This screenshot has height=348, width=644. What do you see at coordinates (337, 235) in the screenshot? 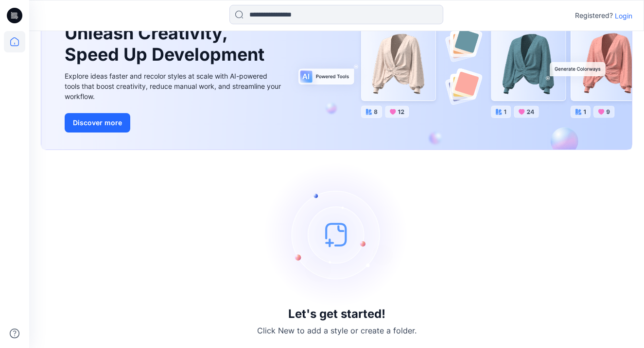
I see `img: empty-state-image.svg` at bounding box center [337, 235].